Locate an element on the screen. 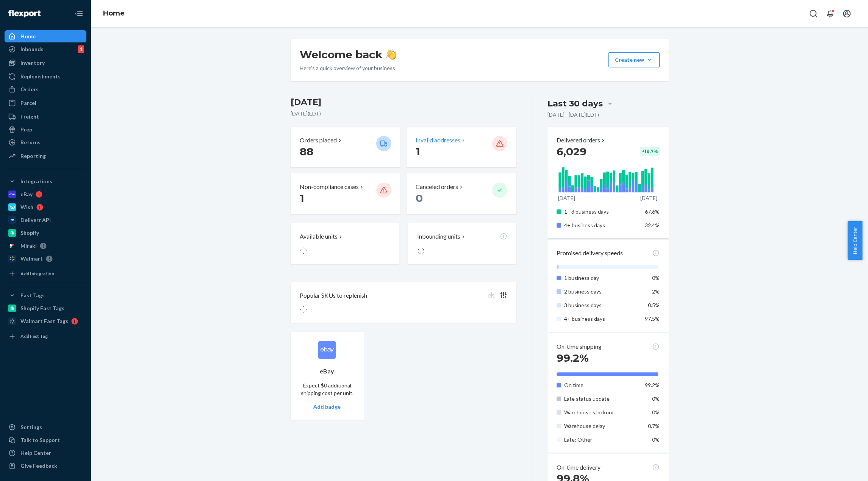 This screenshot has width=868, height=481. a: Parcel is located at coordinates (45, 103).